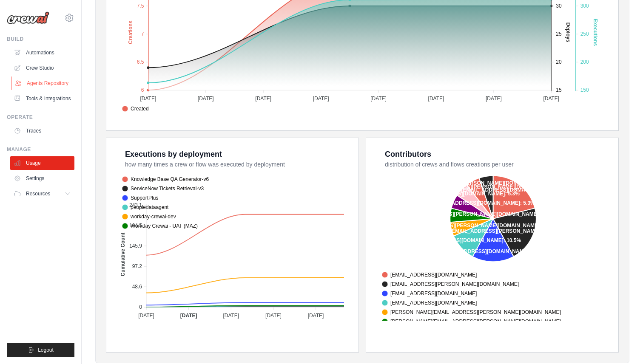 The width and height of the screenshot is (643, 364). Describe the element at coordinates (568, 32) in the screenshot. I see `text: Deploys` at that location.